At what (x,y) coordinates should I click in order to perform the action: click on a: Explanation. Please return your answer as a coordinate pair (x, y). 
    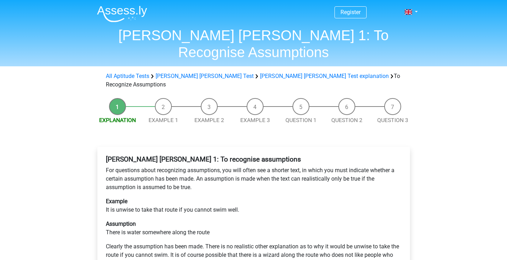
    Looking at the image, I should click on (118, 120).